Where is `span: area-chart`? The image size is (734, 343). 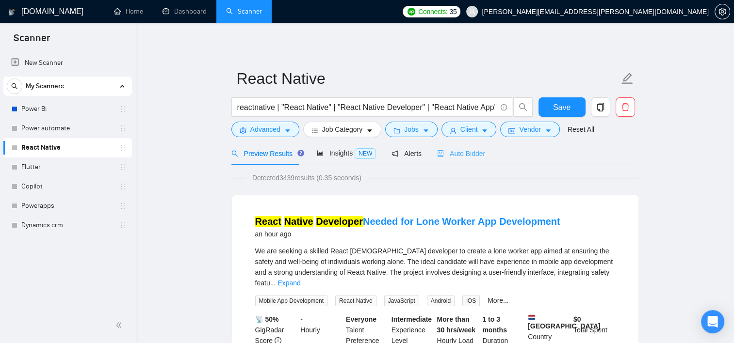
span: area-chart is located at coordinates (320, 153).